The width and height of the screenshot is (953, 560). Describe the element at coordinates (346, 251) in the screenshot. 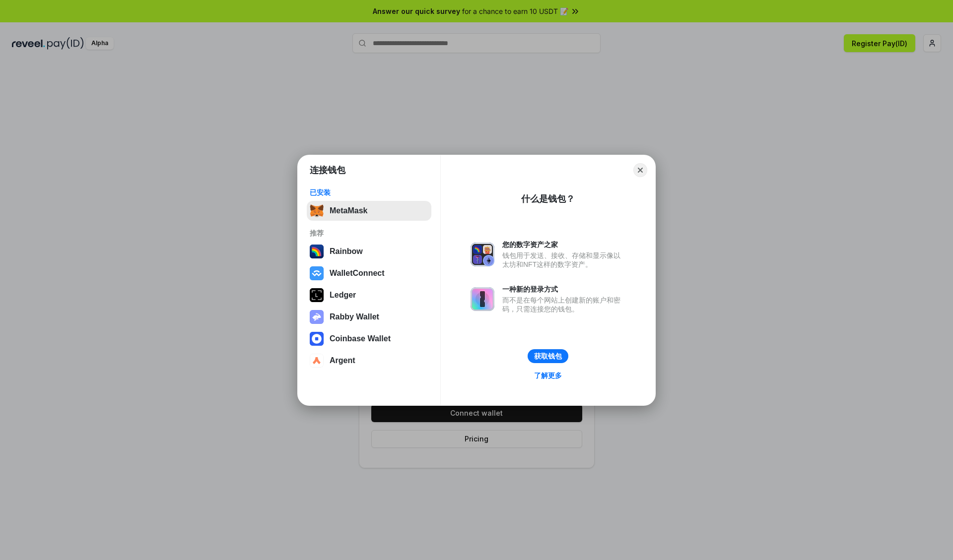

I see `div: Rainbow` at that location.